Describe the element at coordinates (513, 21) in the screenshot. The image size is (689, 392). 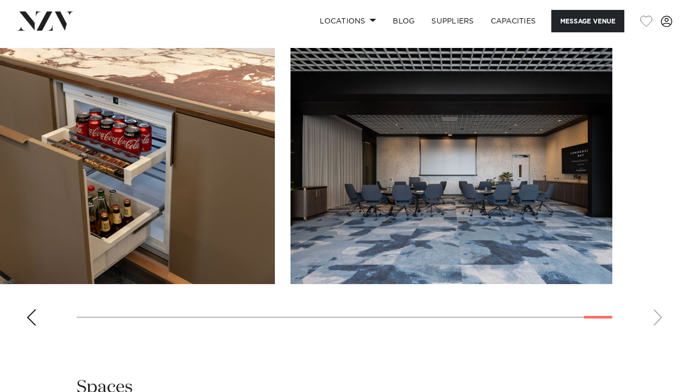
I see `a: Capacities` at that location.